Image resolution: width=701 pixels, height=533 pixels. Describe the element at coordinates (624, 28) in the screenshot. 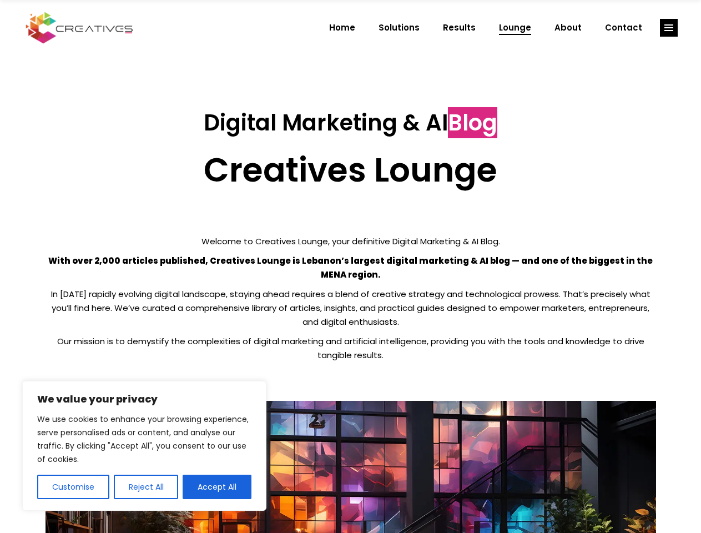

I see `span: Contact` at that location.